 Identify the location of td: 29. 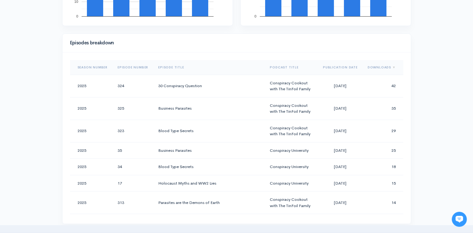
(383, 131).